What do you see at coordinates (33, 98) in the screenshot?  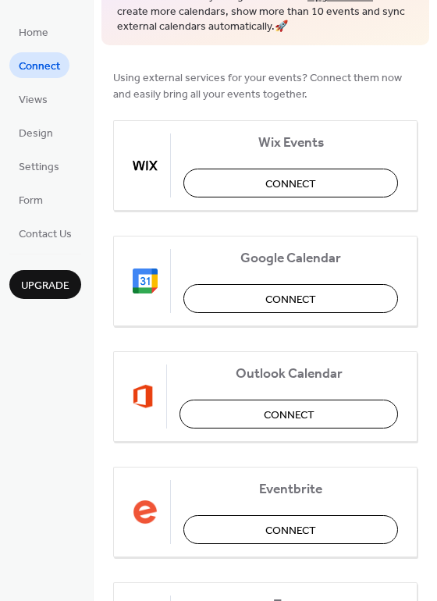 I see `a: Views` at bounding box center [33, 98].